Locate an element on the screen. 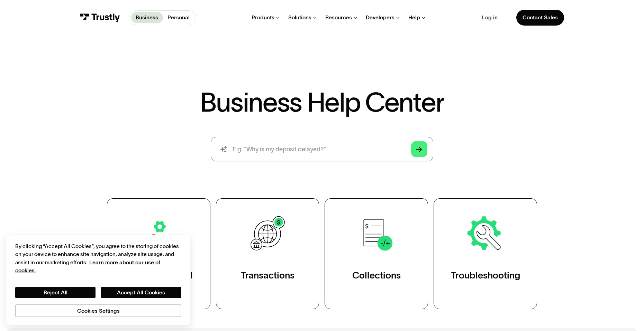  a: Collections is located at coordinates (377, 254).